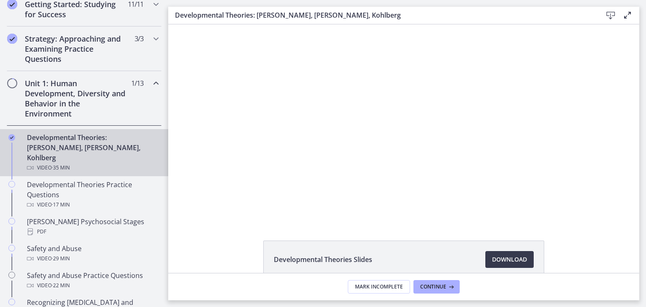 The width and height of the screenshot is (646, 307). I want to click on a: Download, so click(509, 259).